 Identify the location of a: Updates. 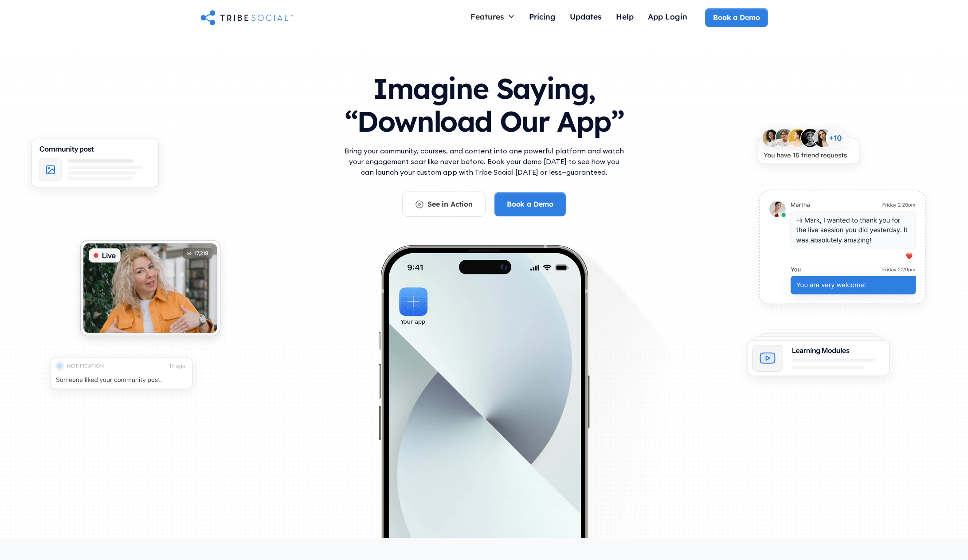
(586, 17).